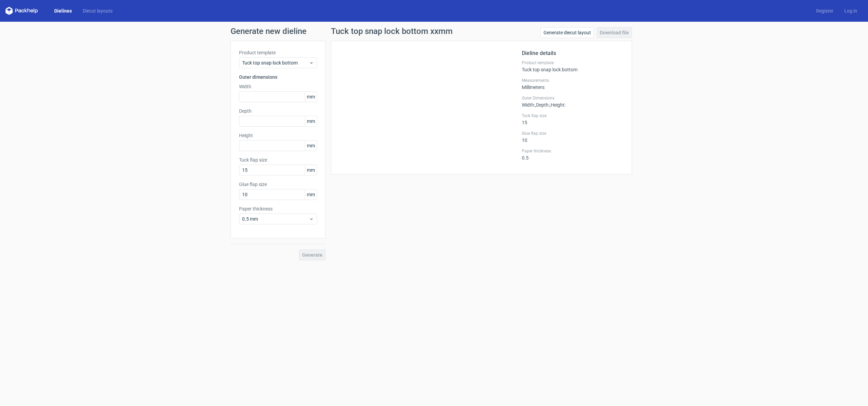 The width and height of the screenshot is (868, 406). Describe the element at coordinates (573, 84) in the screenshot. I see `div: Millimeters` at that location.